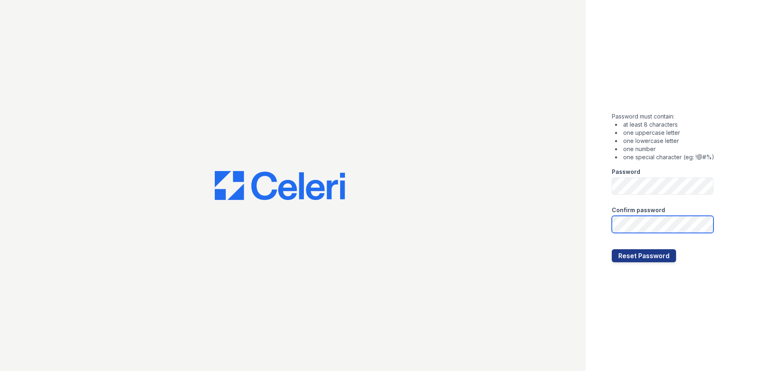  Describe the element at coordinates (665, 141) in the screenshot. I see `li: one lowercase letter` at that location.